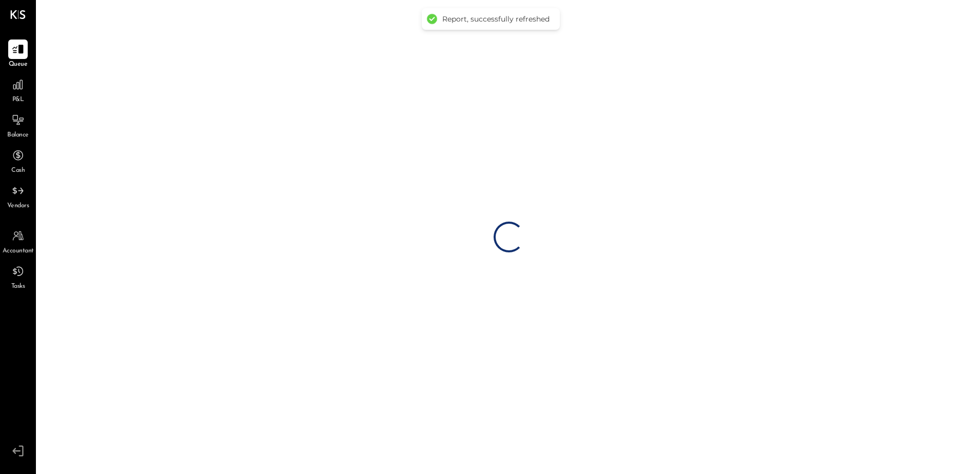  Describe the element at coordinates (18, 286) in the screenshot. I see `span: Tasks` at that location.